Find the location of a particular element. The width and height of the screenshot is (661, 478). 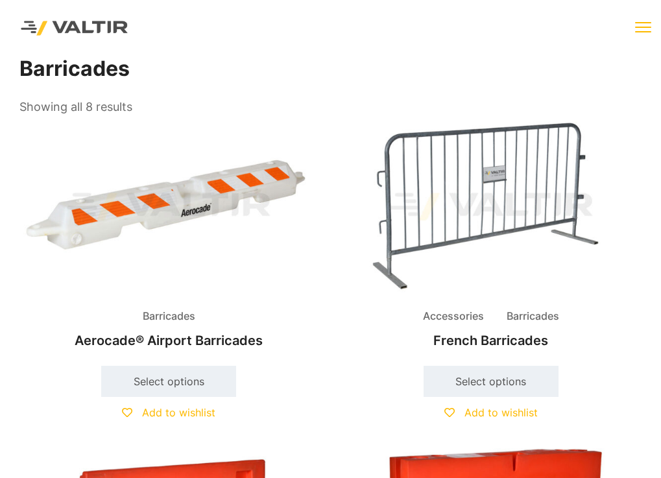

h2: French Barricades is located at coordinates (491, 341).